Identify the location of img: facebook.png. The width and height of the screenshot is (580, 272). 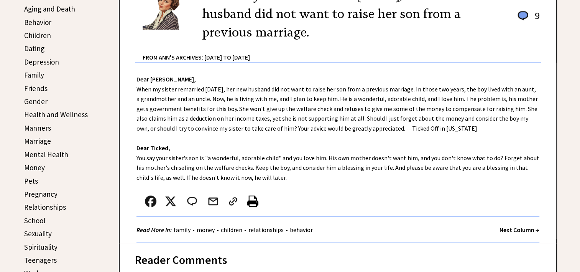
(151, 201).